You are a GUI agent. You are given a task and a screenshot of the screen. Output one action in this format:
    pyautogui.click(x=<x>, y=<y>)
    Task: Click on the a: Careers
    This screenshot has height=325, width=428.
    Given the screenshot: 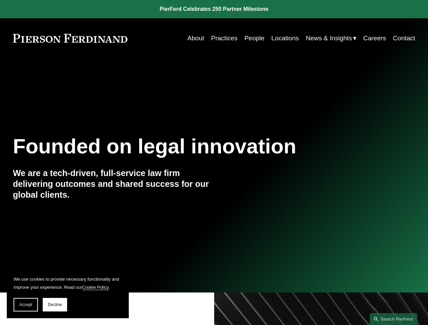 What is the action you would take?
    pyautogui.click(x=375, y=38)
    